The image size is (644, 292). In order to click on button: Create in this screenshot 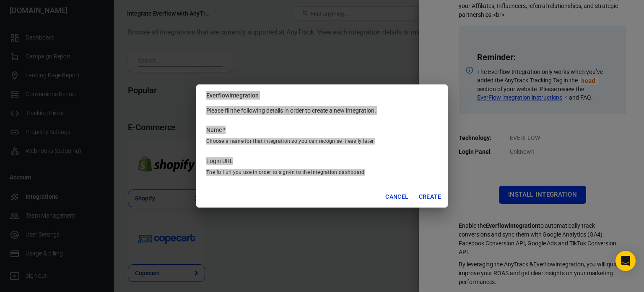, I will do `click(429, 196)`.